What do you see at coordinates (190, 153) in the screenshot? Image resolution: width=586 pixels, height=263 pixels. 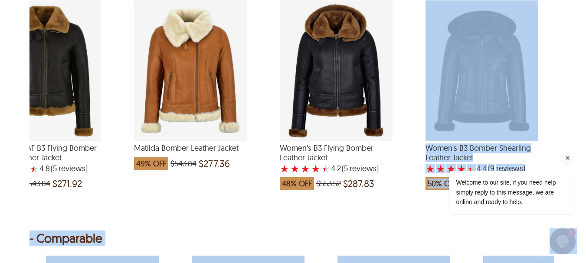 I see `a: Matilda Bomber Leather Jacket which was at a price of $543.84, now after discount the price is` at bounding box center [190, 153].